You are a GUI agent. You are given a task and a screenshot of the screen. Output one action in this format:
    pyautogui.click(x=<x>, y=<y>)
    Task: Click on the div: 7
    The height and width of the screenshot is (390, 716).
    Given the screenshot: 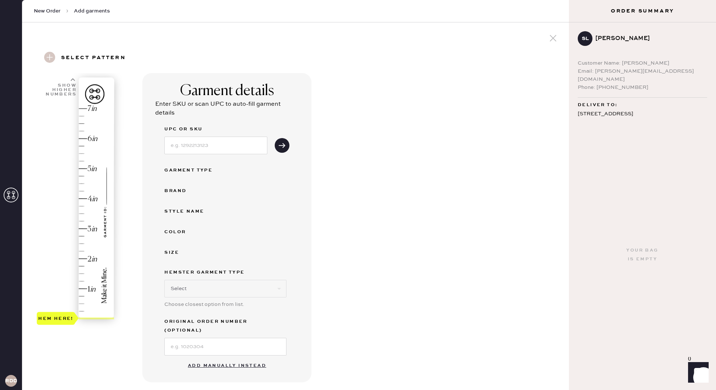 What is the action you would take?
    pyautogui.click(x=89, y=109)
    